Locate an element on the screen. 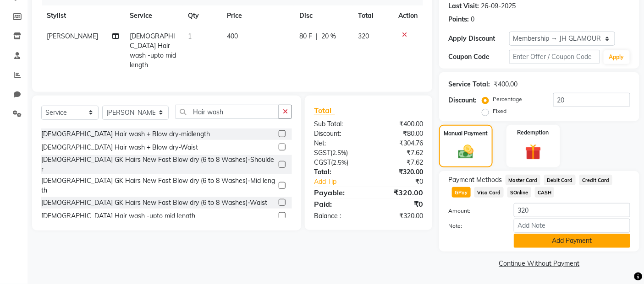 Image resolution: width=644 pixels, height=284 pixels. th: Qty is located at coordinates (202, 16).